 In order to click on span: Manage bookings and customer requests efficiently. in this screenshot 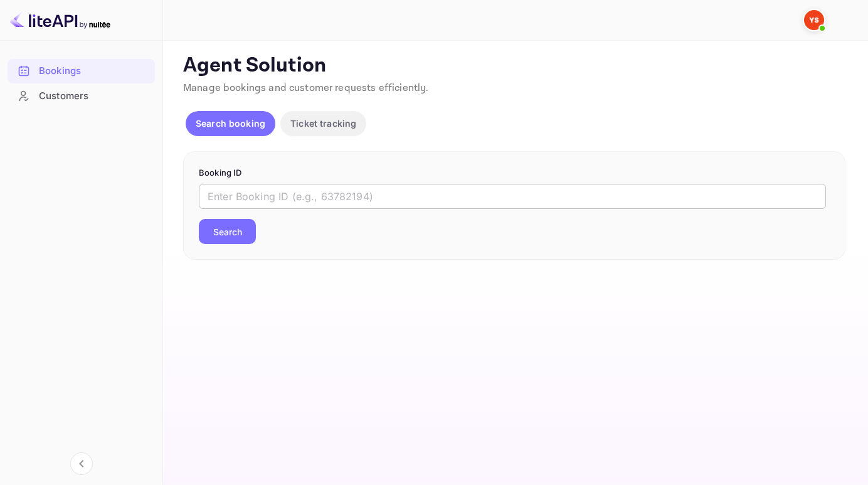, I will do `click(306, 88)`.